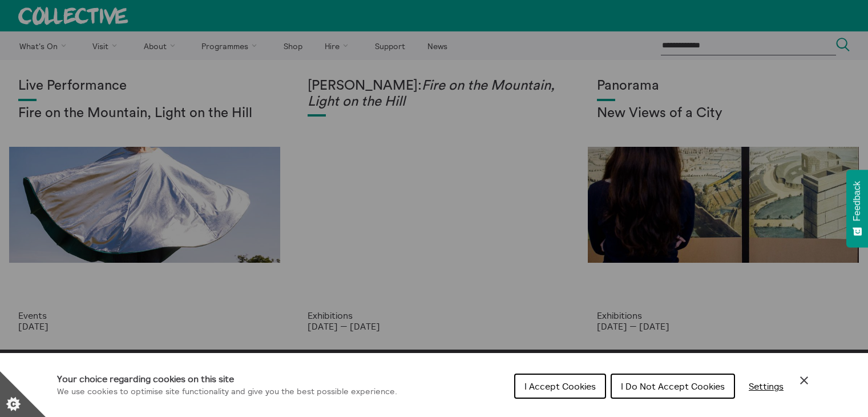 The height and width of the screenshot is (417, 868). Describe the element at coordinates (560, 386) in the screenshot. I see `span: I Accept Cookies` at that location.